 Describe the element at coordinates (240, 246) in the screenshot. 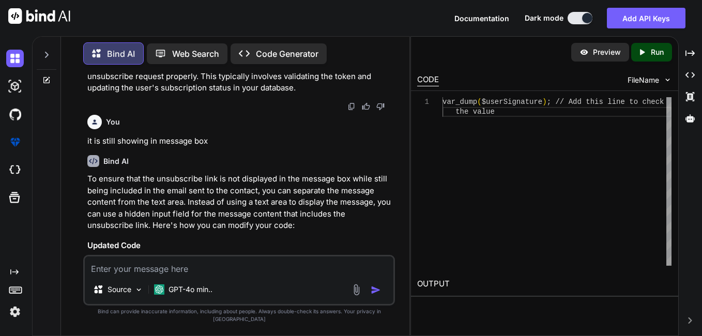

I see `h3: Updated Code` at that location.